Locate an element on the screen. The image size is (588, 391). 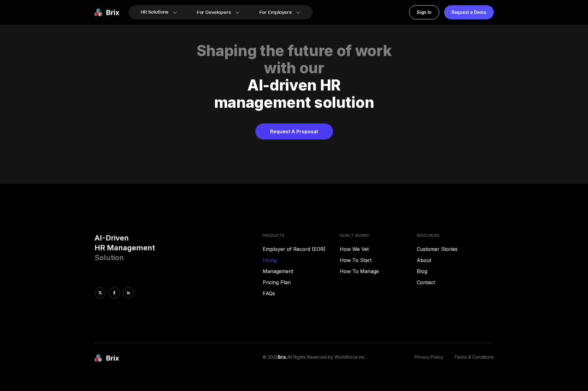
h4: RESOURCES is located at coordinates (455, 236).